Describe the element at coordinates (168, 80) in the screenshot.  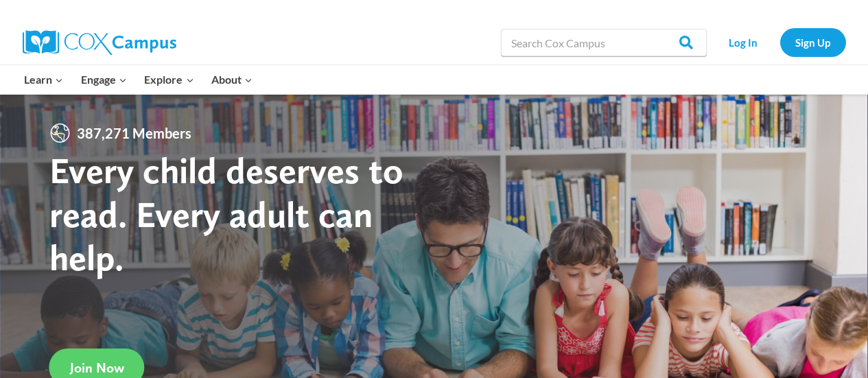
I see `span: Explore` at that location.